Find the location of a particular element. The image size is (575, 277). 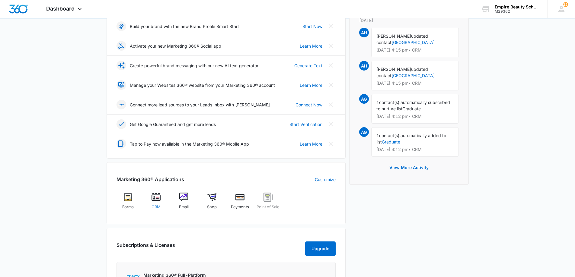

div: account name is located at coordinates (517, 7).